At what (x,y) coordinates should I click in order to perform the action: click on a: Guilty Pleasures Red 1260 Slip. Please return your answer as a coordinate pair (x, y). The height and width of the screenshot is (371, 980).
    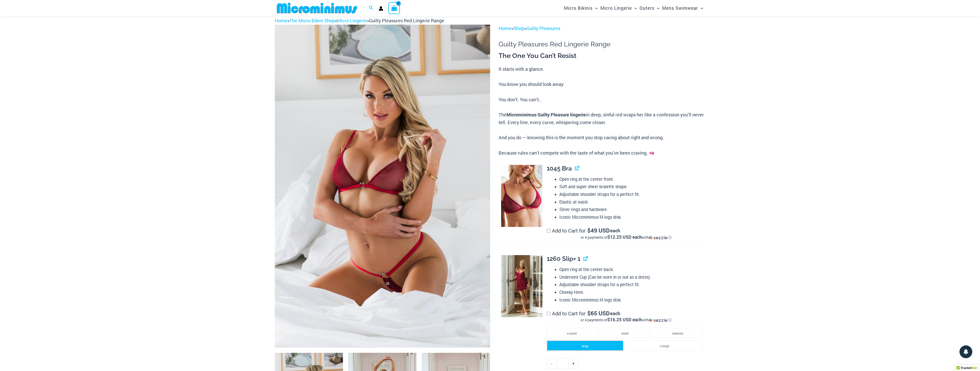
    Looking at the image, I should click on (522, 287).